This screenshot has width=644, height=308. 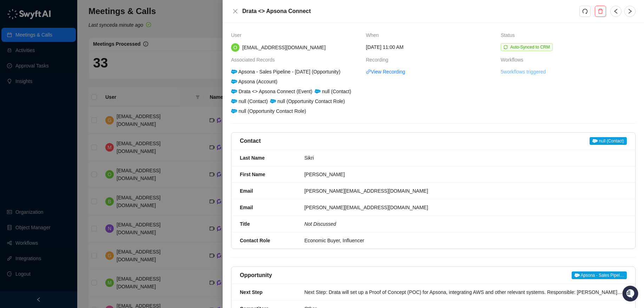 What do you see at coordinates (235, 47) in the screenshot?
I see `span: O` at bounding box center [235, 47].